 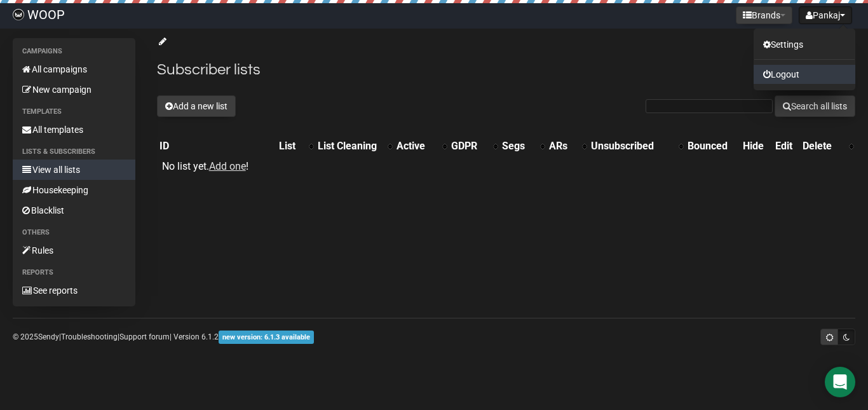 What do you see at coordinates (266, 337) in the screenshot?
I see `a: new version: 6.1.3 available` at bounding box center [266, 337].